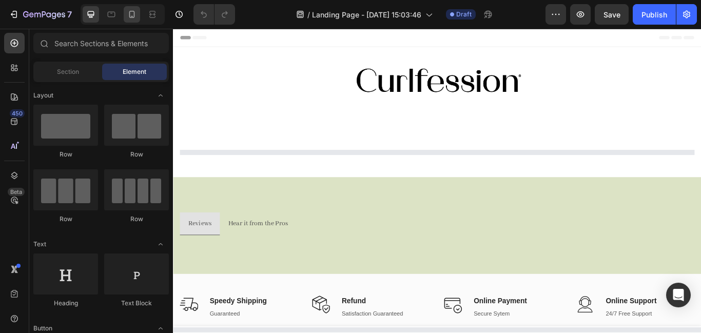 This screenshot has height=333, width=701. I want to click on div: Text Block, so click(137, 303).